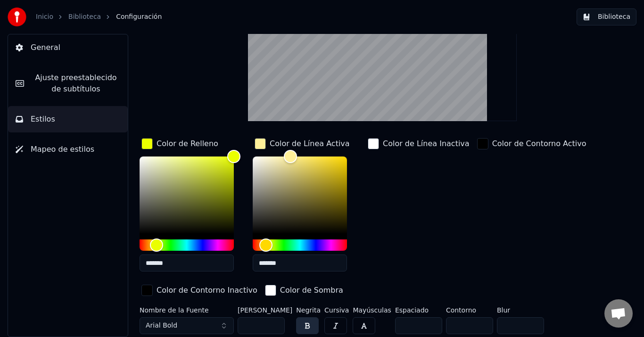 The height and width of the screenshot is (337, 644). Describe the element at coordinates (470, 311) in the screenshot. I see `label: Contorno` at that location.